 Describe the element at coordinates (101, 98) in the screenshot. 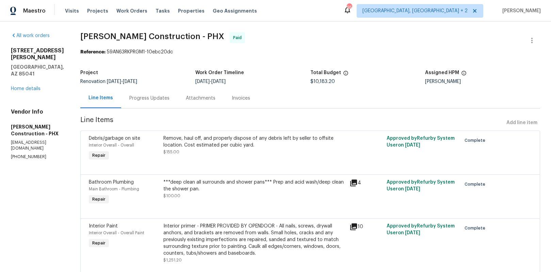

I see `div: Line Items` at that location.